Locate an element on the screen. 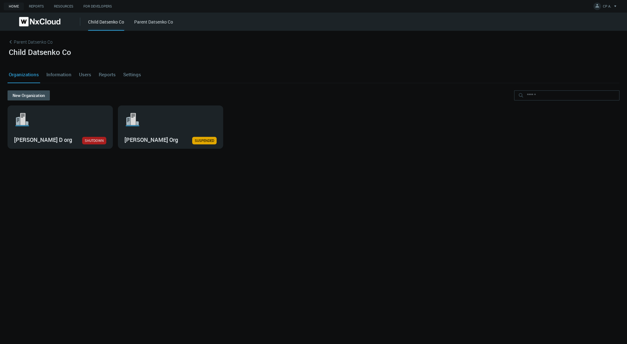 The height and width of the screenshot is (344, 627). a: Resources is located at coordinates (64, 6).